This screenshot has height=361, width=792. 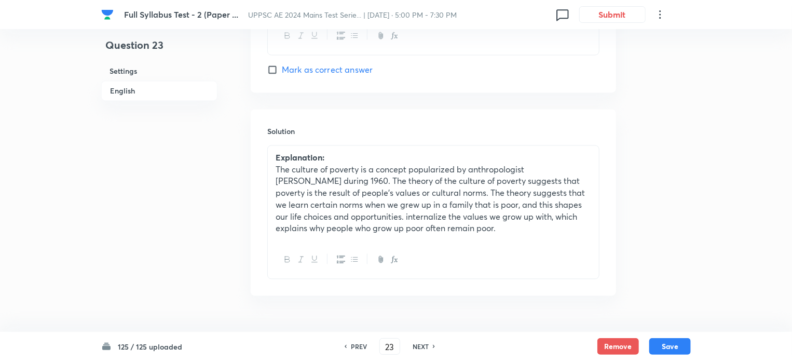 I want to click on button: Save, so click(x=670, y=346).